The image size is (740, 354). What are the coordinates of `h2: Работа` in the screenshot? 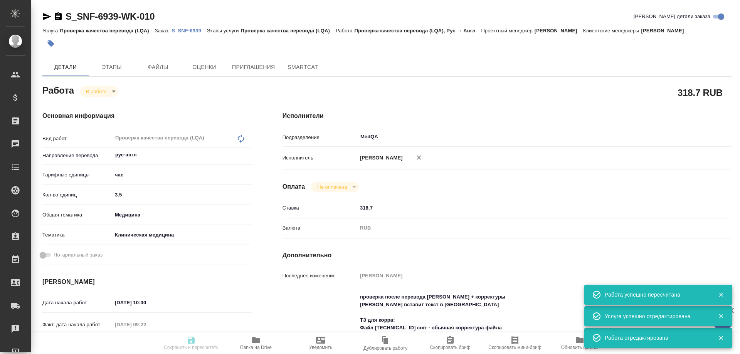 It's located at (58, 90).